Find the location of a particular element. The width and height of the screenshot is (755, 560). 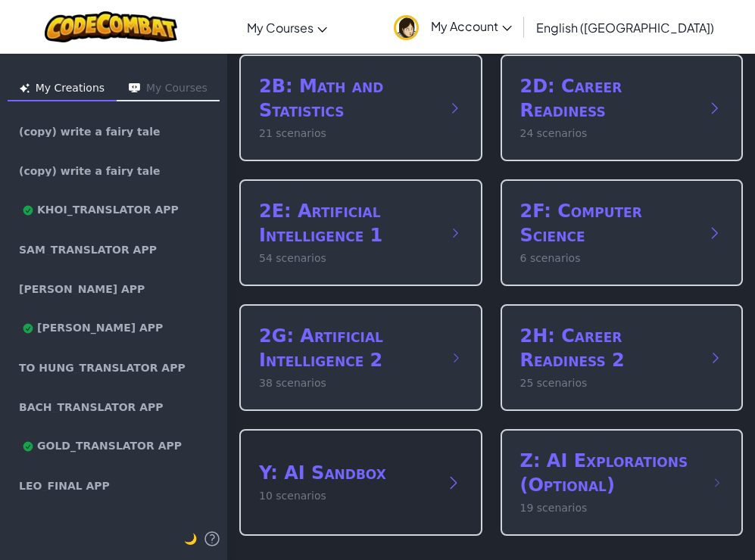

h2: 2D: Career Readiness is located at coordinates (607, 99).